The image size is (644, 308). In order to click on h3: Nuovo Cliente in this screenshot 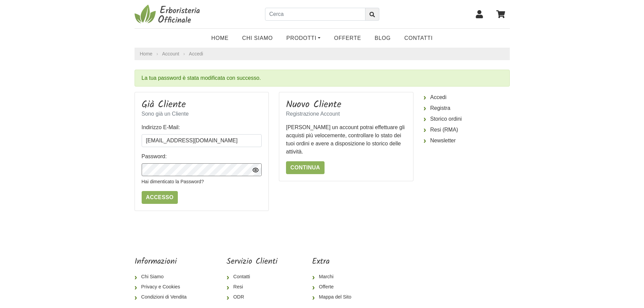, I will do `click(346, 105)`.